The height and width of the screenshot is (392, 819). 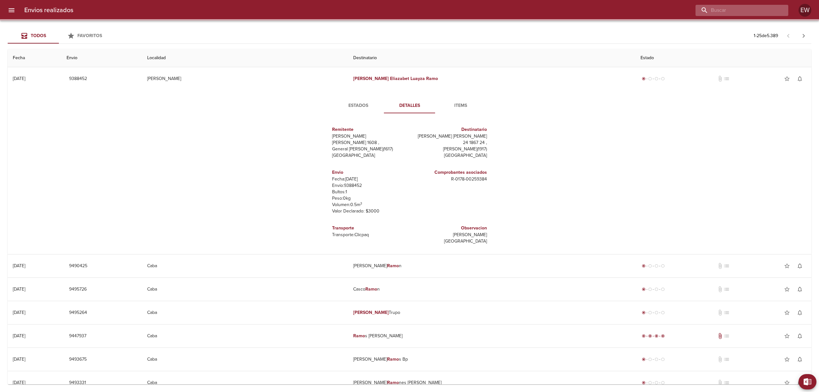 I want to click on span: 9493331, so click(x=77, y=383).